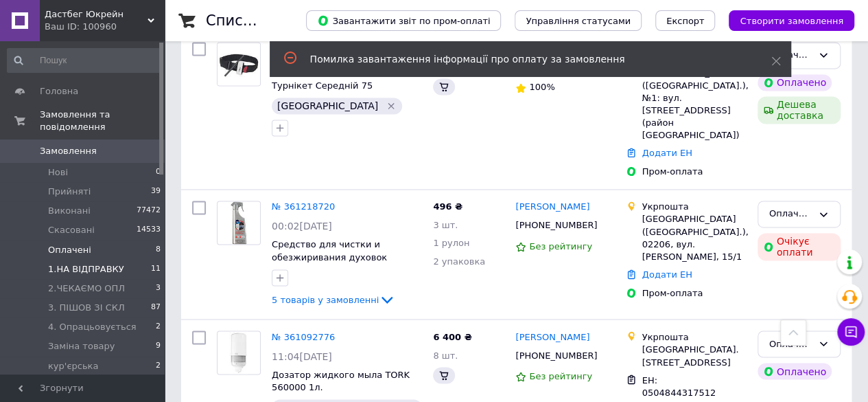  What do you see at coordinates (451, 243) in the screenshot?
I see `span: 1 рулон` at bounding box center [451, 243].